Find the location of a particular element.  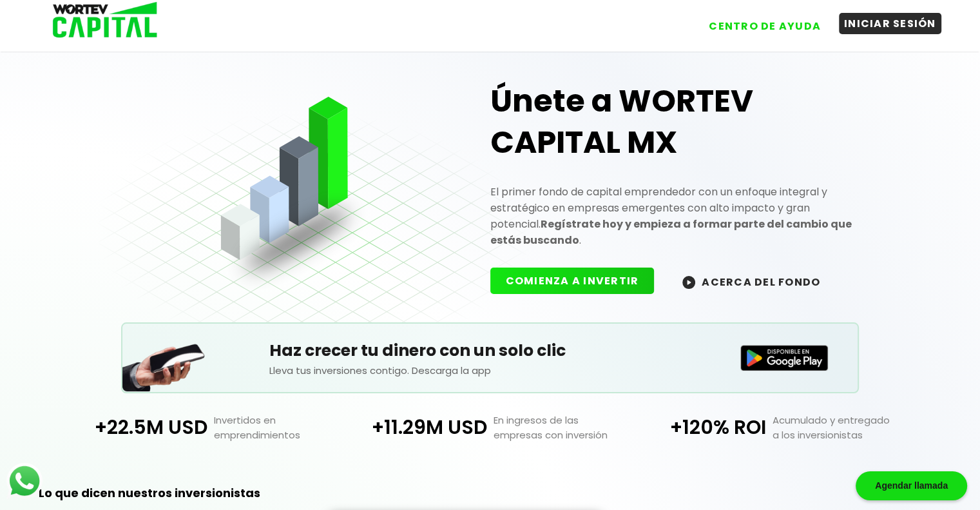

p: Lleva tus inversiones contigo. Descarga la app is located at coordinates (490, 370).